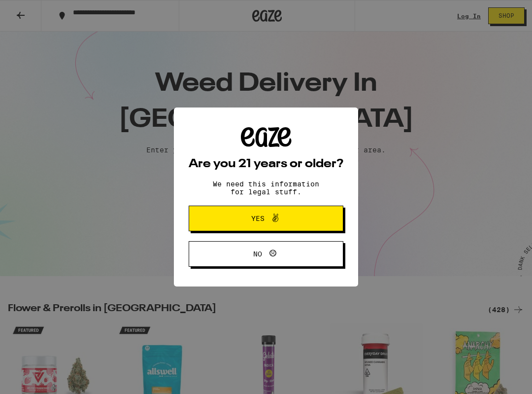  Describe the element at coordinates (38, 11) in the screenshot. I see `span: Hi. Need any help?` at that location.